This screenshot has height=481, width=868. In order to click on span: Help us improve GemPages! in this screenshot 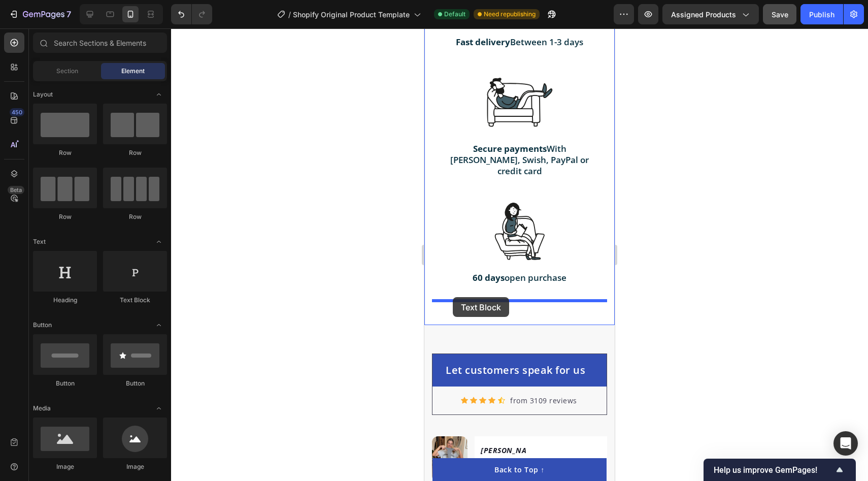, I will do `click(773, 470)`.